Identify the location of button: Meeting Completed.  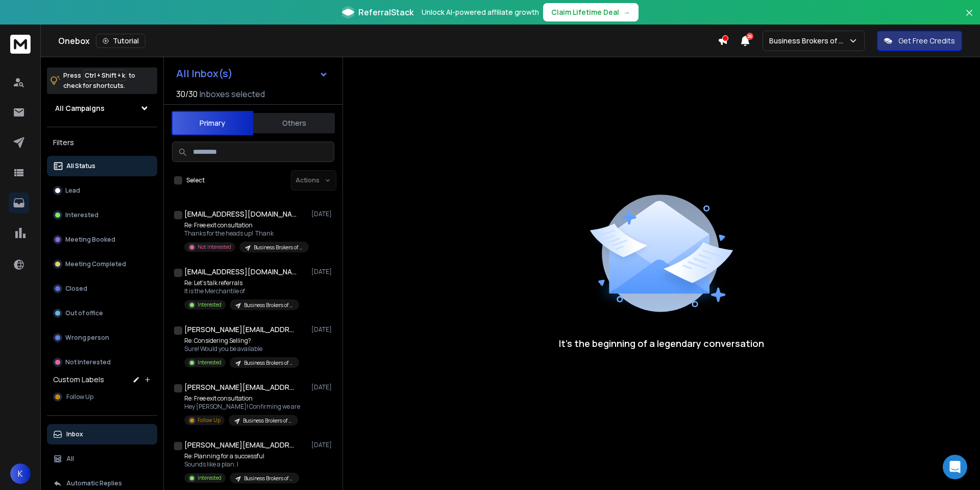
(102, 264).